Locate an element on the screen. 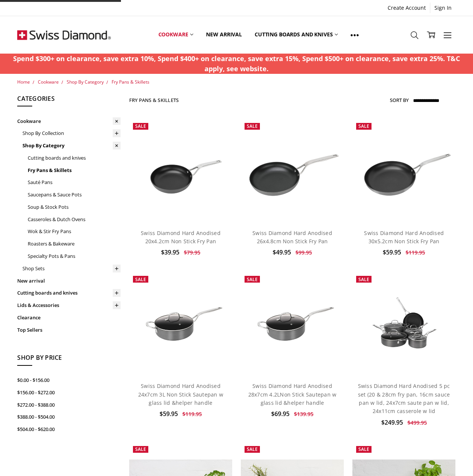  span: $69.95 is located at coordinates (280, 413).